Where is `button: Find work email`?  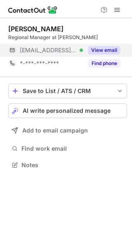 button: Find work email is located at coordinates (68, 149).